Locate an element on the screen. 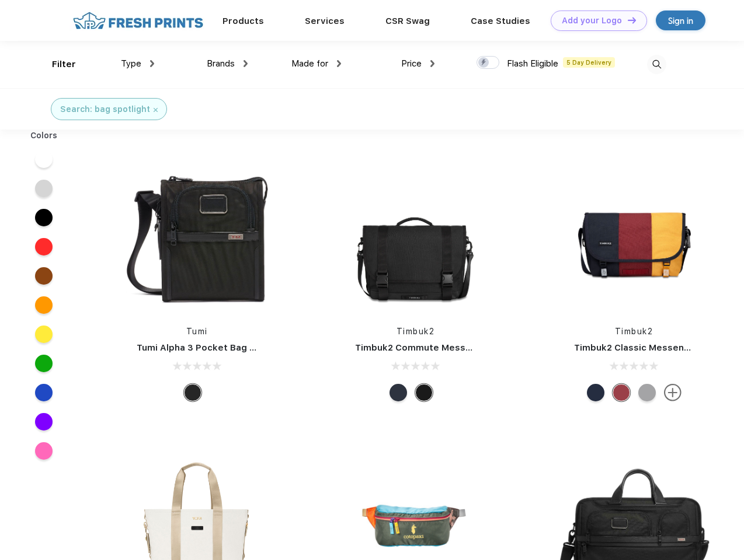  a: Timbuk2 Classic Messenger Bag is located at coordinates (646, 348).